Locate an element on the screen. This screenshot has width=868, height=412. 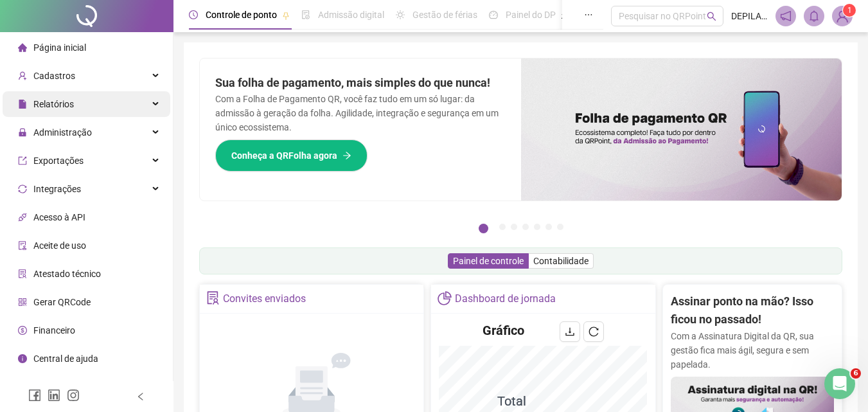
span: api is located at coordinates (23, 217).